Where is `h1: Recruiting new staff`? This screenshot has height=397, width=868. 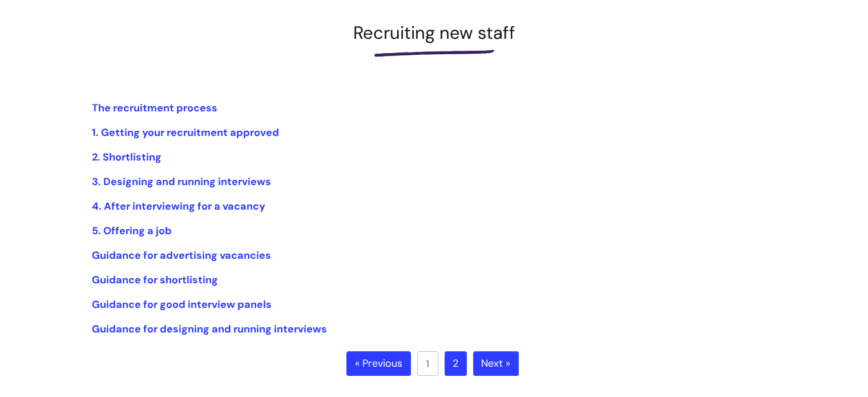 h1: Recruiting new staff is located at coordinates (435, 33).